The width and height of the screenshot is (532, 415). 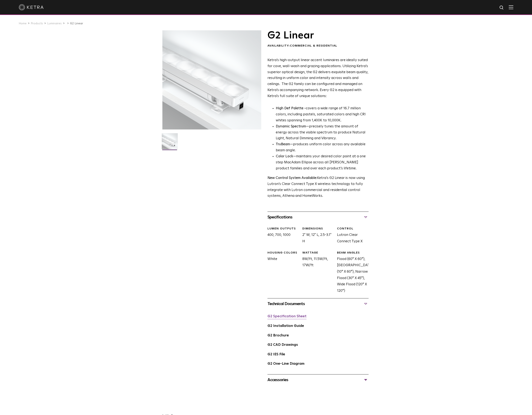 What do you see at coordinates (353, 253) in the screenshot?
I see `div: BEAM ANGLES` at bounding box center [353, 253].